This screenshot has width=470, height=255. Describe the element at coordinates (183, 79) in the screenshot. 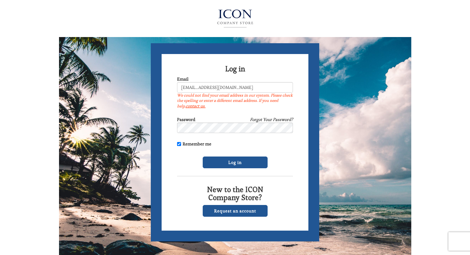

I see `label: Email` at that location.